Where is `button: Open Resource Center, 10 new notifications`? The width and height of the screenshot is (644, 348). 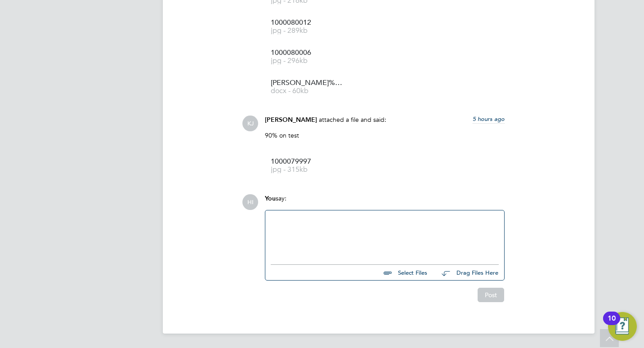
button: Open Resource Center, 10 new notifications is located at coordinates (622, 326).